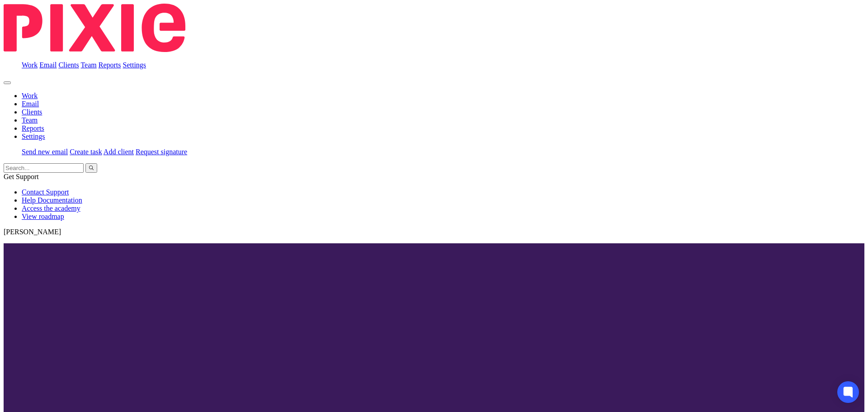 The image size is (868, 412). I want to click on span: Access the academy, so click(51, 208).